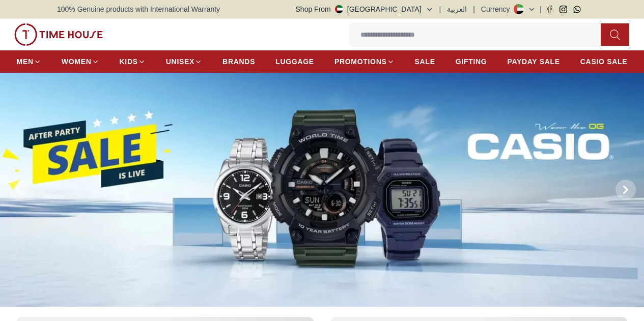 This screenshot has height=321, width=644. I want to click on span: WOMEN, so click(76, 62).